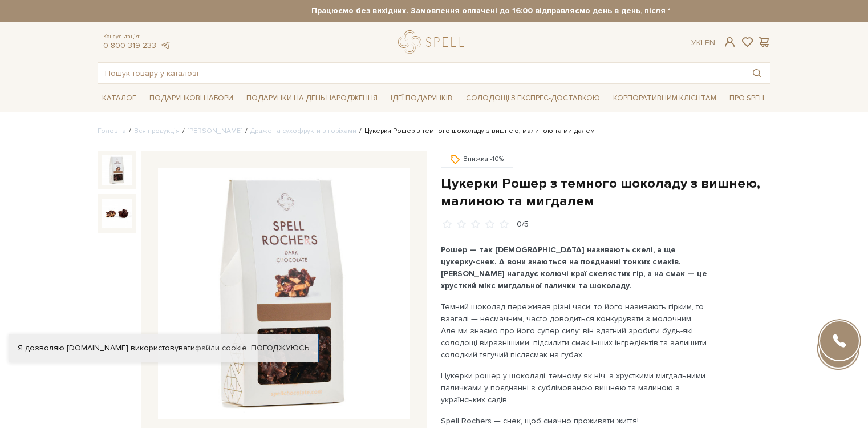 Image resolution: width=868 pixels, height=428 pixels. Describe the element at coordinates (575, 420) in the screenshot. I see `p: Spell Rochers — снек, щоб смачно проживати життя!` at that location.